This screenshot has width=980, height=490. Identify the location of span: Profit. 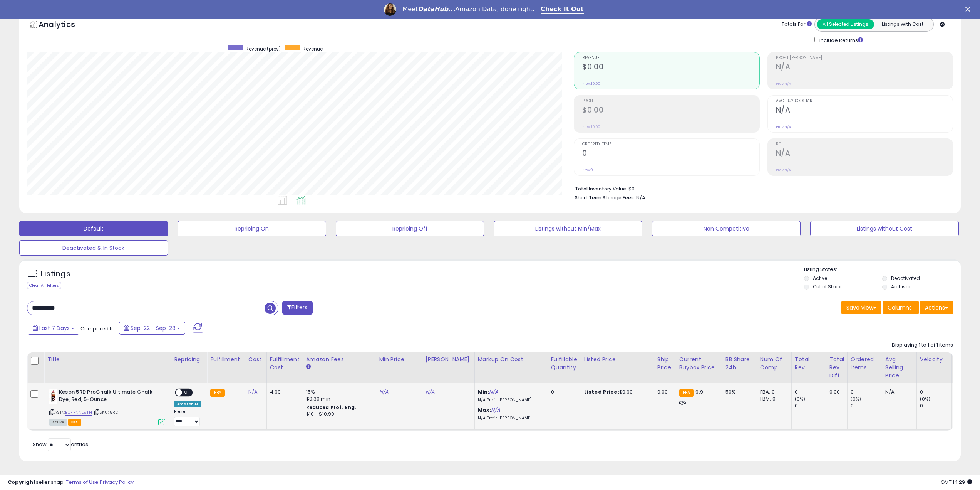
(670, 101).